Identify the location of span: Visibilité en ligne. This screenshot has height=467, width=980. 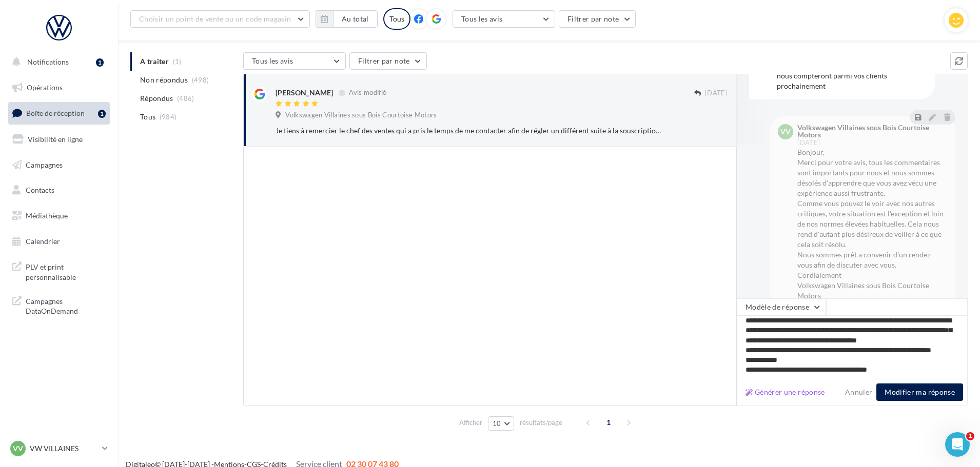
(55, 139).